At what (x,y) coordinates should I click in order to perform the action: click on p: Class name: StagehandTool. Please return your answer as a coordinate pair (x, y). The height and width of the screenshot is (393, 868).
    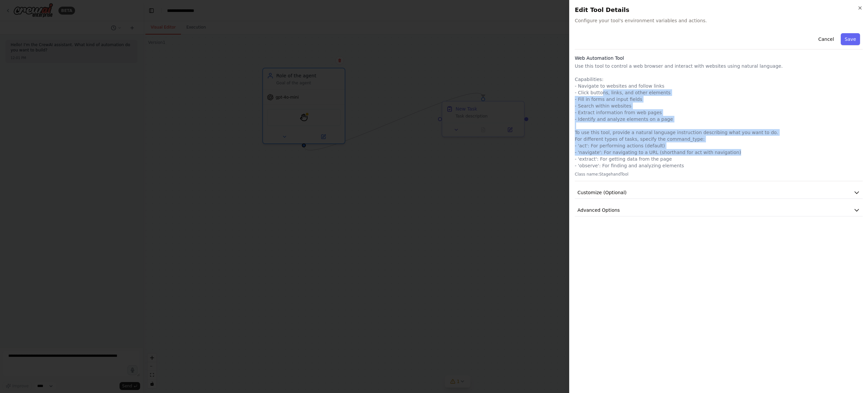
    Looking at the image, I should click on (719, 174).